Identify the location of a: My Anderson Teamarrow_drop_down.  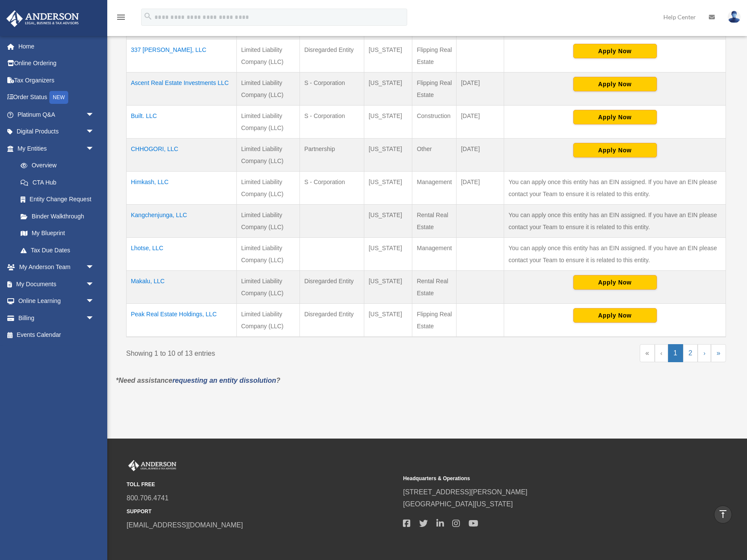
(57, 268).